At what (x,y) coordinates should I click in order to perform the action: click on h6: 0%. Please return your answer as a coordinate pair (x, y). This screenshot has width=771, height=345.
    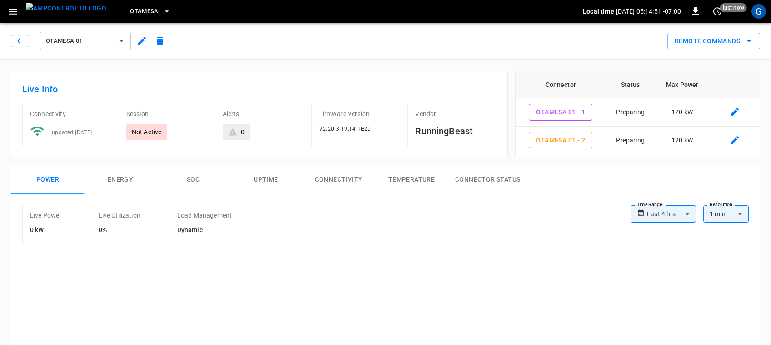
    Looking at the image, I should click on (120, 230).